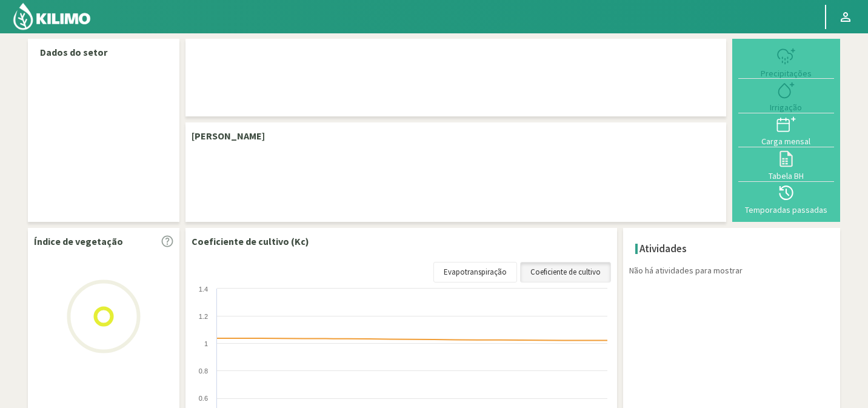  Describe the element at coordinates (104, 52) in the screenshot. I see `p: Dados do setor` at that location.